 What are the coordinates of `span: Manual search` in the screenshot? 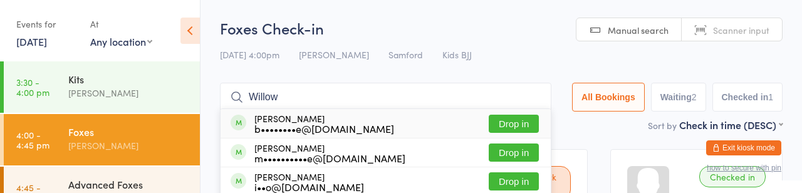 It's located at (637, 30).